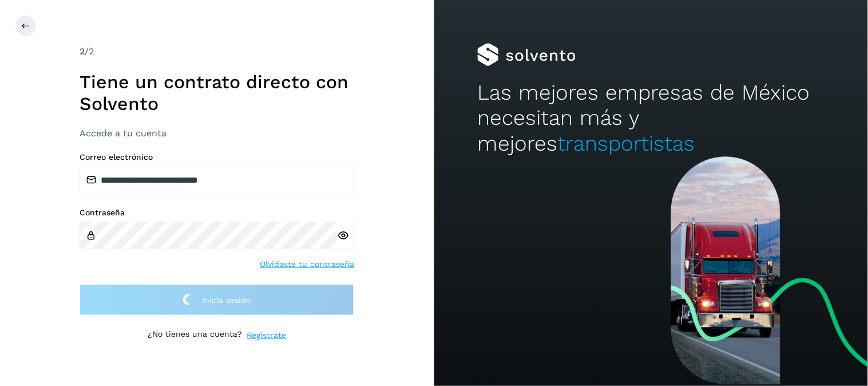 This screenshot has height=386, width=868. What do you see at coordinates (306, 264) in the screenshot?
I see `a: Olvidaste tu contraseña` at bounding box center [306, 264].